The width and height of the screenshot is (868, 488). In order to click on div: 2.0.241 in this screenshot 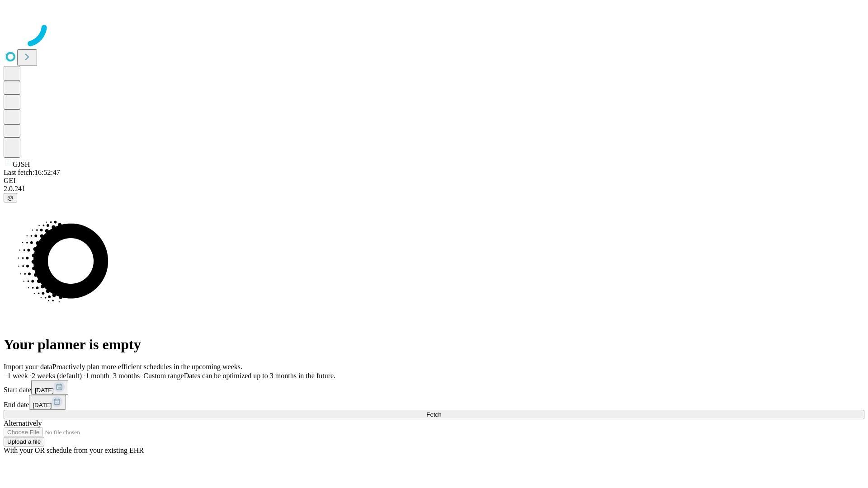, I will do `click(434, 189)`.